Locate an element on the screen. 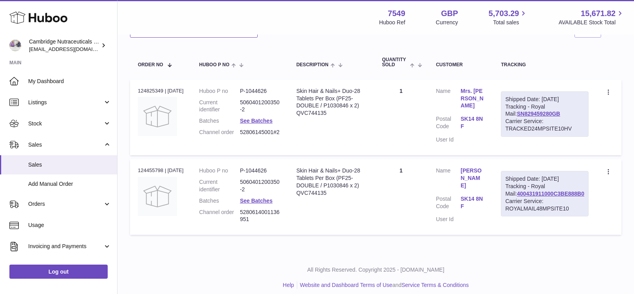 The height and width of the screenshot is (294, 634). a: 400431911000C3BE888B0 is located at coordinates (550, 193).